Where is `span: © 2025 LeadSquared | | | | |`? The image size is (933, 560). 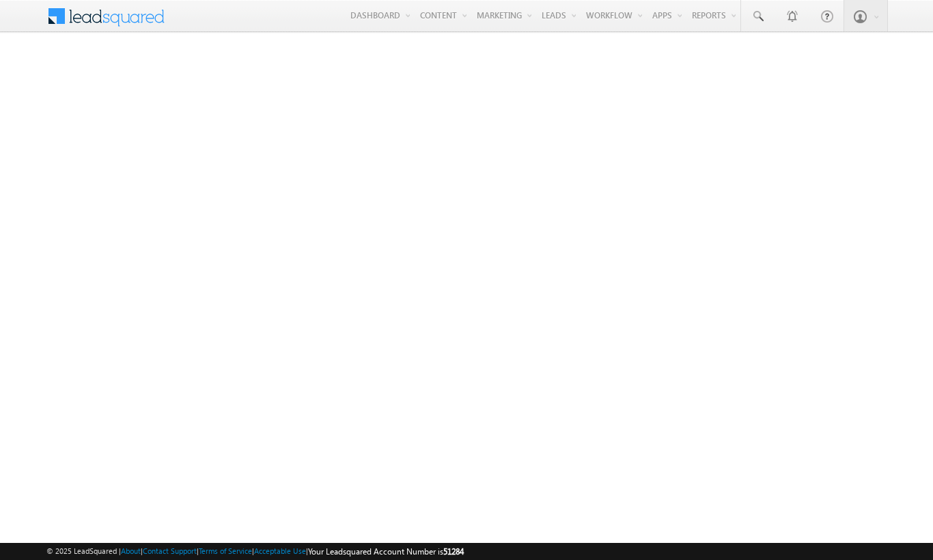
span: © 2025 LeadSquared | | | | | is located at coordinates (255, 551).